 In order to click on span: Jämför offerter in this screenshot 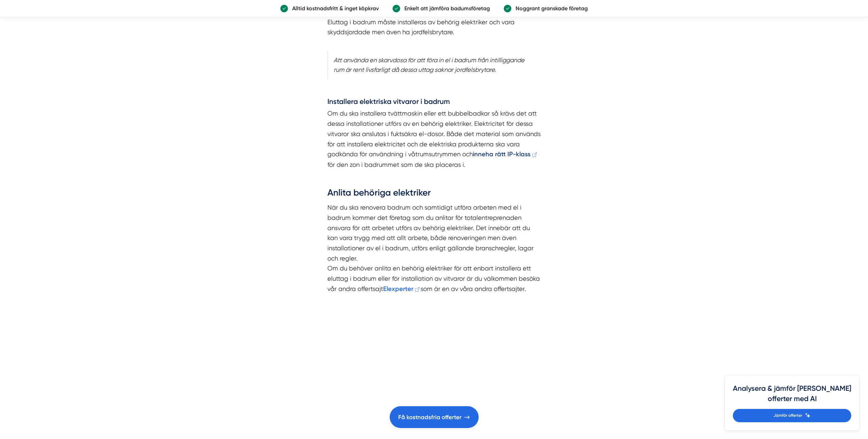, I will do `click(788, 415)`.